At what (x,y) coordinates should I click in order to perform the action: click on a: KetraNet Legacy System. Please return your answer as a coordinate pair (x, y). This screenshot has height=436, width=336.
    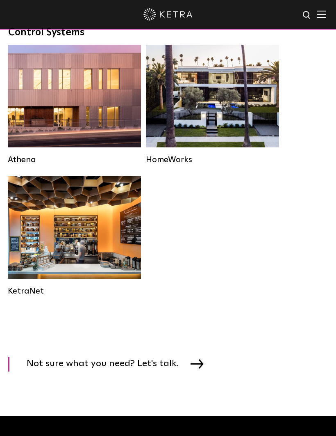
    Looking at the image, I should click on (74, 236).